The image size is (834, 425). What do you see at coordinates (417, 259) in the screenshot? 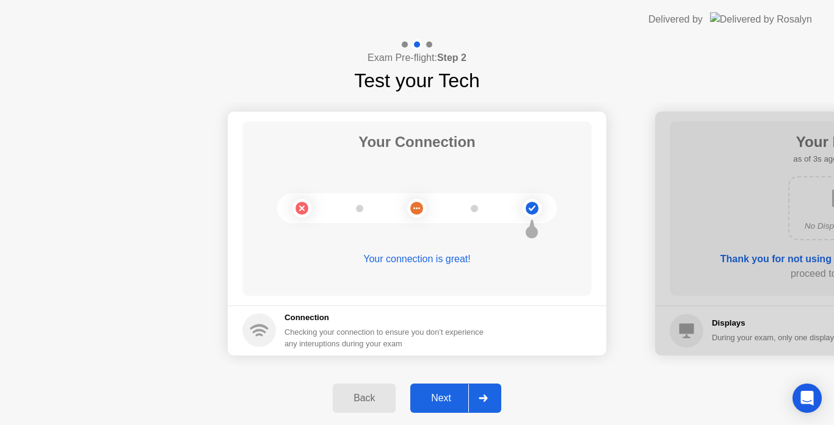
I see `div: Your connection is great!` at bounding box center [417, 259].